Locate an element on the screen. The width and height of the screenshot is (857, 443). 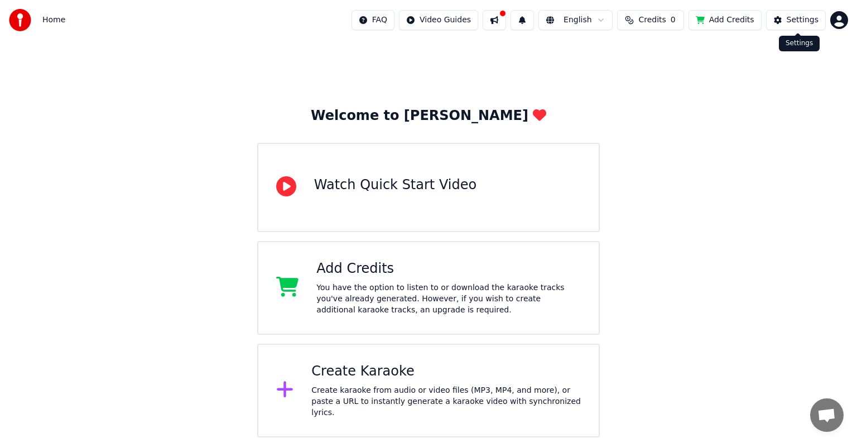
span: Credits is located at coordinates (651, 20).